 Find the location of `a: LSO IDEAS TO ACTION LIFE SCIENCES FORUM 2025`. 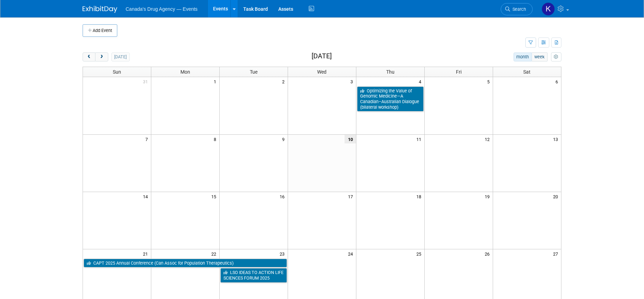

a: LSO IDEAS TO ACTION LIFE SCIENCES FORUM 2025 is located at coordinates (253, 275).